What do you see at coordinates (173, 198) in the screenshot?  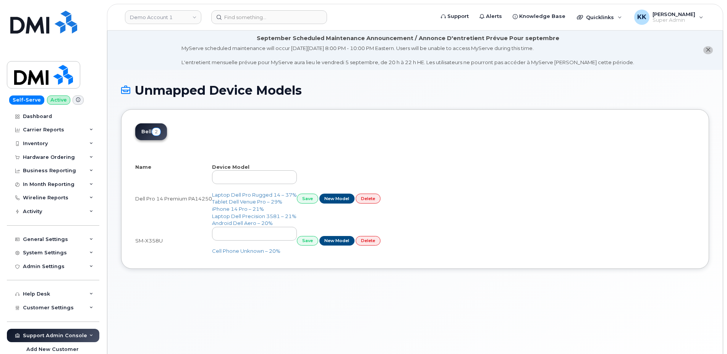 I see `td: Dell Pro 14 Premium PA14250` at bounding box center [173, 198].